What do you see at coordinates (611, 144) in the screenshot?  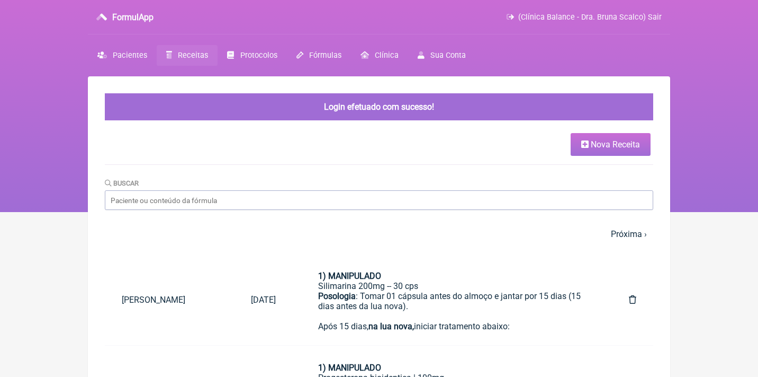 I see `a: Nova Receita` at bounding box center [611, 144].